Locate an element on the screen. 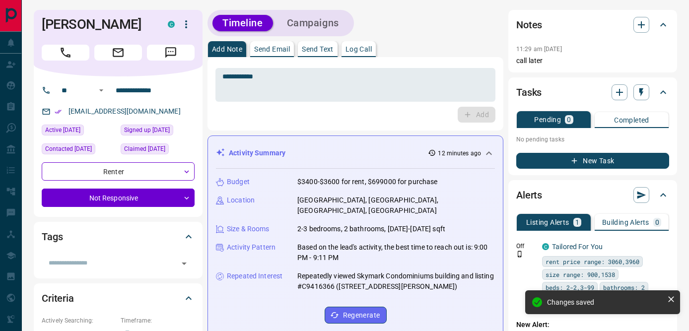 This screenshot has height=331, width=689. div: Thu May 08 2025 is located at coordinates (78, 150).